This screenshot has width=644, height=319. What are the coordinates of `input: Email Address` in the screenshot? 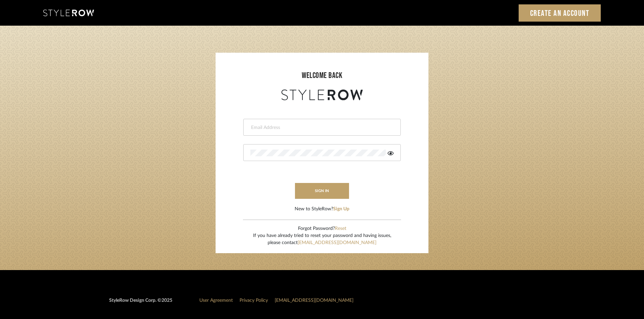 It's located at (321, 128).